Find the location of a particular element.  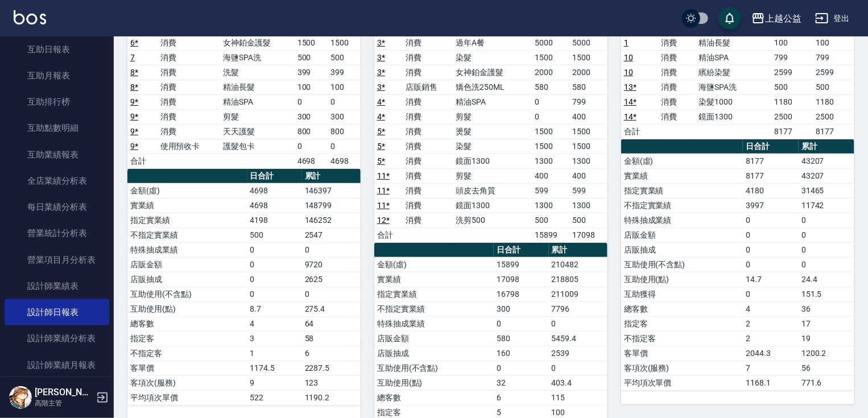

td: 6 is located at coordinates (521, 397).